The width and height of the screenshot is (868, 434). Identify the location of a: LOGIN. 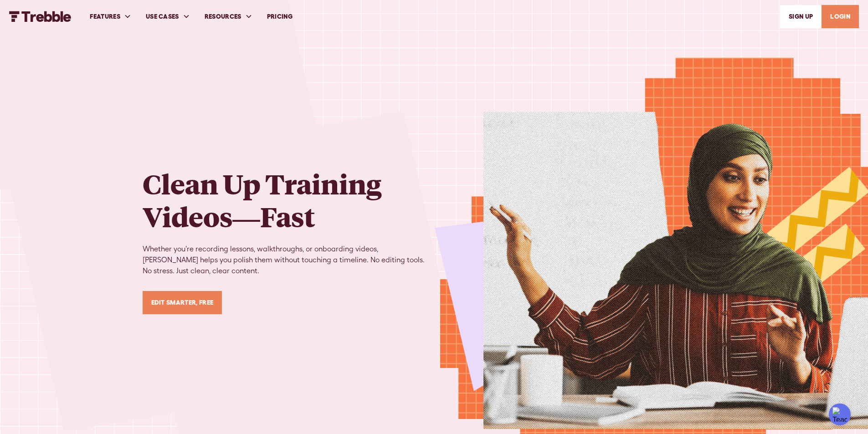
(840, 17).